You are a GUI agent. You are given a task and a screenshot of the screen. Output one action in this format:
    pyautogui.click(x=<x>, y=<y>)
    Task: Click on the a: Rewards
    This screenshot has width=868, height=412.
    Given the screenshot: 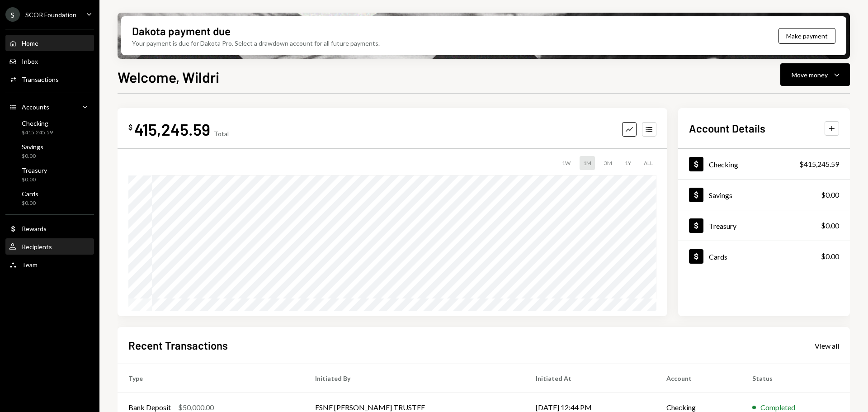 What is the action you would take?
    pyautogui.click(x=50, y=228)
    